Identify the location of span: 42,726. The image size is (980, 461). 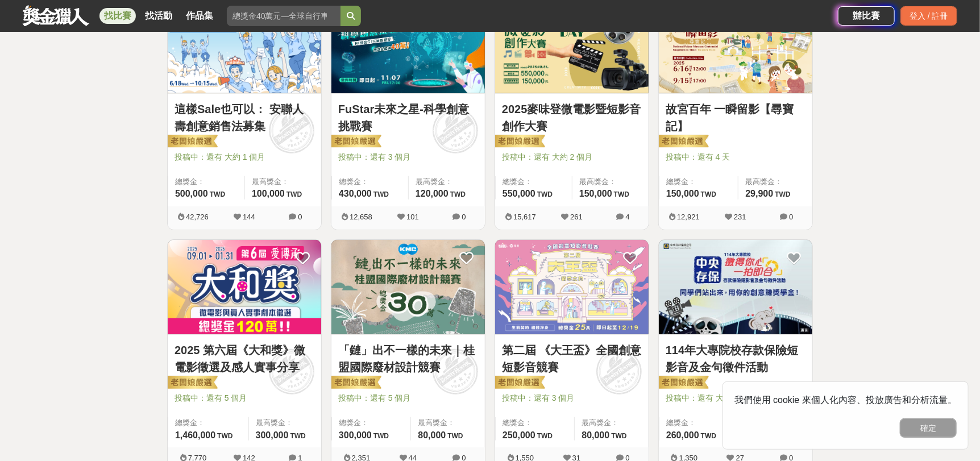
(198, 216).